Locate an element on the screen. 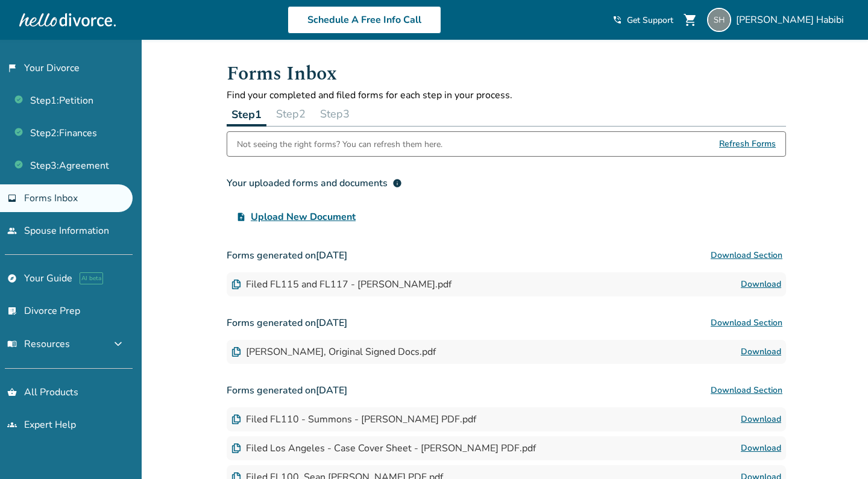 This screenshot has width=868, height=479. button: Step2 is located at coordinates (291, 114).